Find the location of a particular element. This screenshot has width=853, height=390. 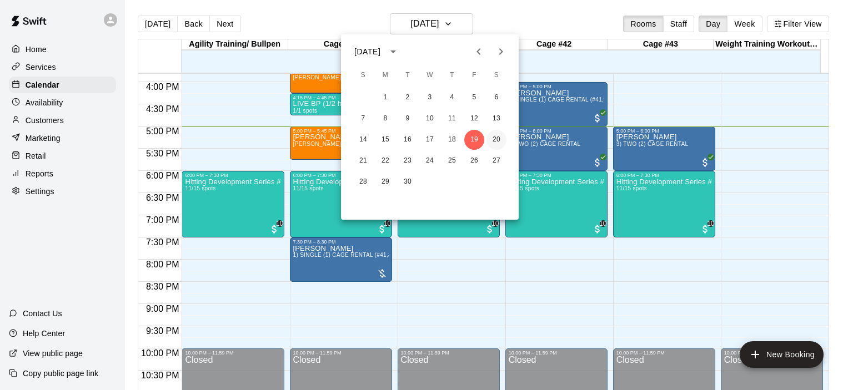

button: 9 is located at coordinates (408, 119).